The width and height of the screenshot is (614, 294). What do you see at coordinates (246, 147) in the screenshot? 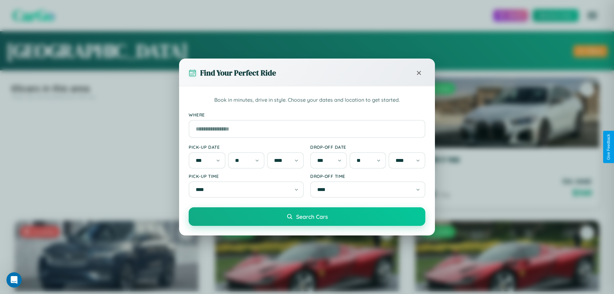
I see `label: Pick-up Date` at bounding box center [246, 147].